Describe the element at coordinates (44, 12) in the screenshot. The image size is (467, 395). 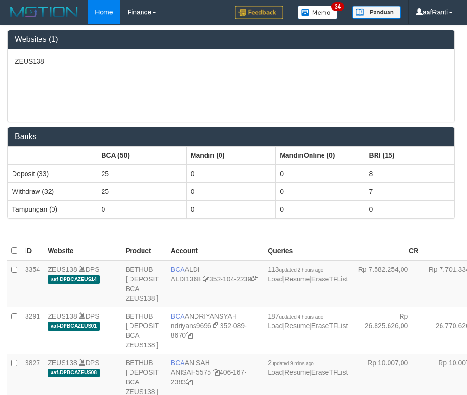
I see `img: MOTION_logo.png` at that location.